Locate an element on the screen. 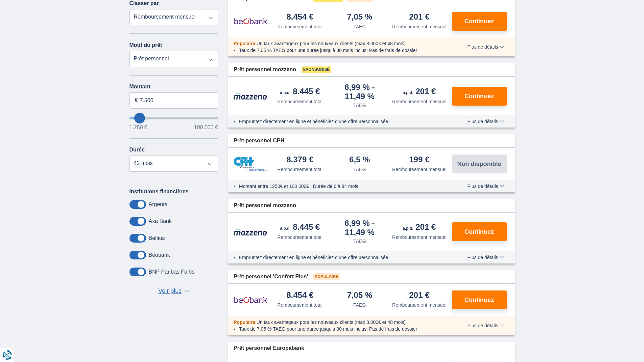 Image resolution: width=644 pixels, height=362 pixels. label: Classer par is located at coordinates (144, 4).